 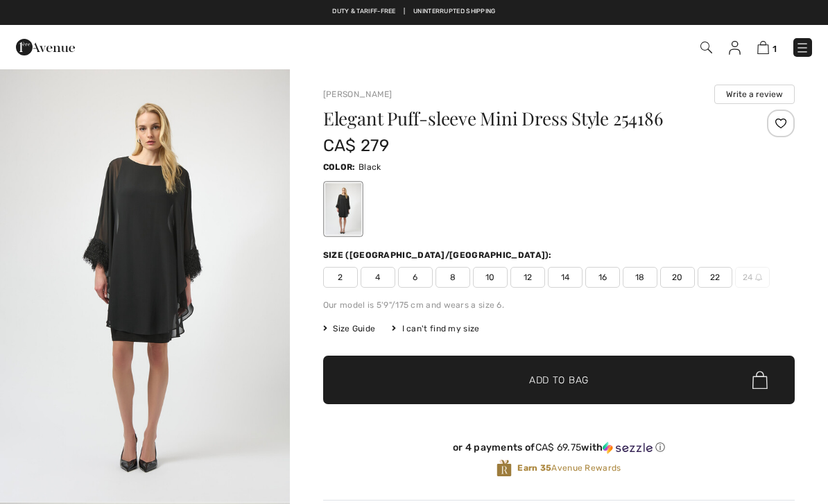 I want to click on span: 16, so click(x=602, y=277).